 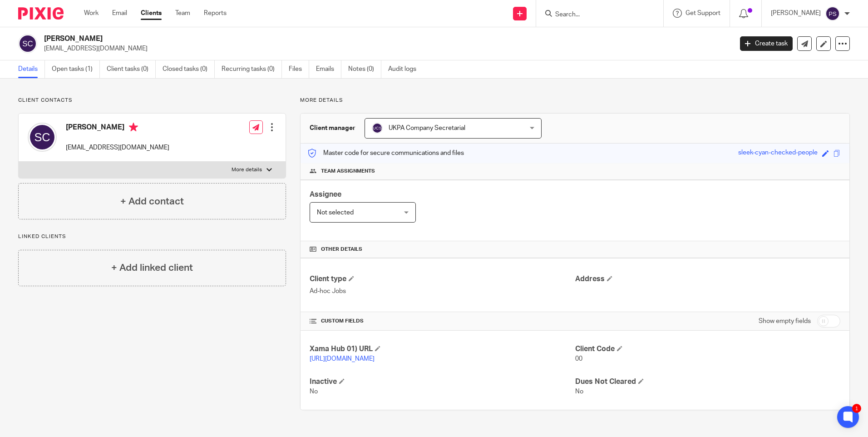 I want to click on h4: Dues Not Cleared, so click(x=708, y=381).